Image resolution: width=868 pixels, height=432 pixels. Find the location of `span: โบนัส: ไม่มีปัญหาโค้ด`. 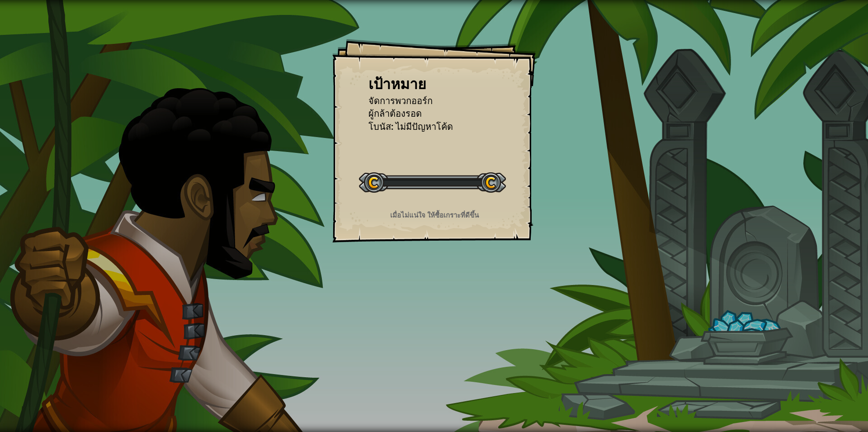

span: โบนัส: ไม่มีปัญหาโค้ด is located at coordinates (410, 126).